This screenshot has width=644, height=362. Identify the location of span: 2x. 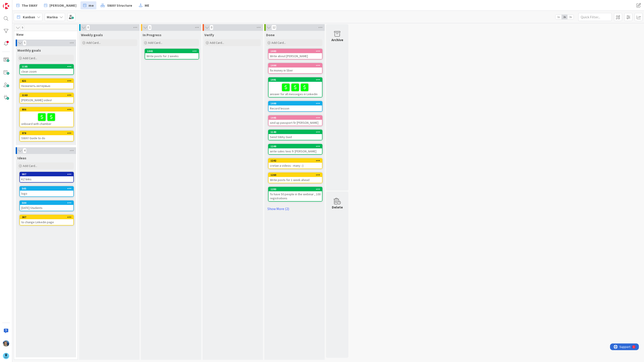
(564, 17).